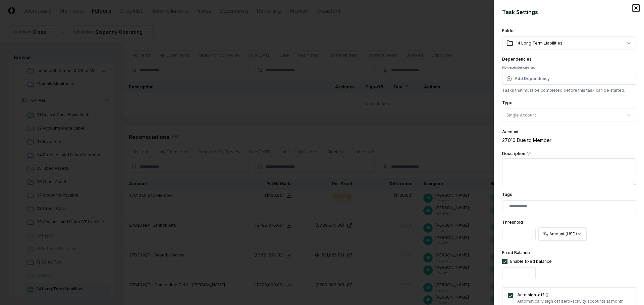 The height and width of the screenshot is (305, 644). Describe the element at coordinates (517, 59) in the screenshot. I see `label: Dependencies` at that location.